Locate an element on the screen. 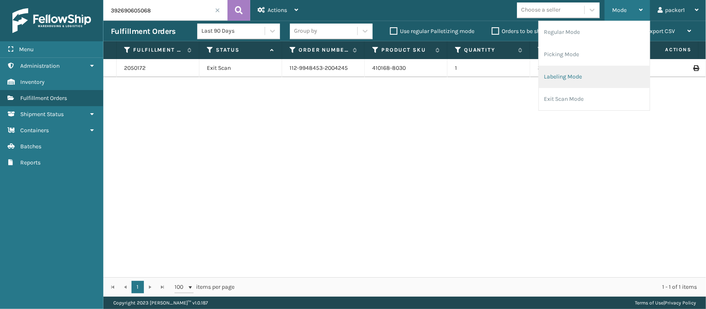  span: Reports is located at coordinates (30, 163).